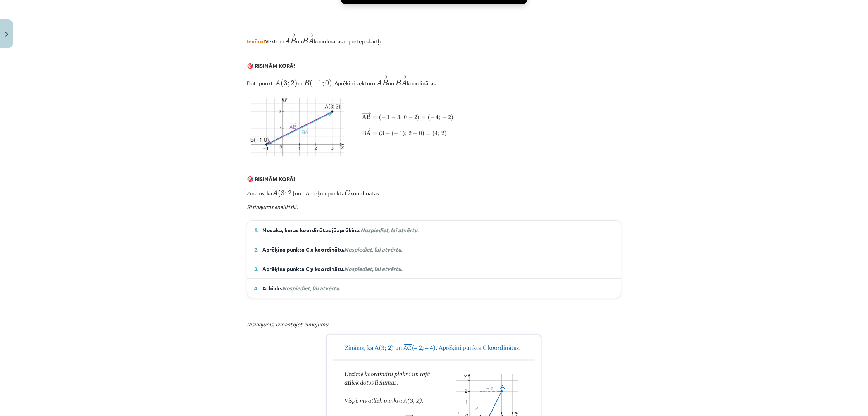 The width and height of the screenshot is (868, 416). Describe the element at coordinates (7, 34) in the screenshot. I see `img: icon-close-lesson-0947bae3869378f0d4975bcd49f059093ad1ed9edebbc8119c70593378902aed.svg` at that location.